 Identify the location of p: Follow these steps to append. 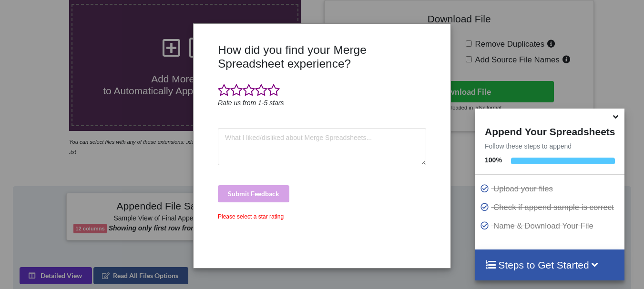
(550, 146).